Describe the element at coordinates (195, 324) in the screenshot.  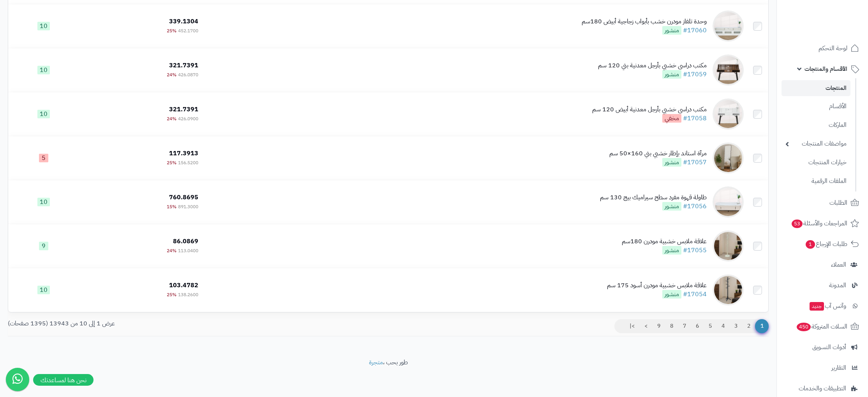
I see `div: عرض 1 إلى 10 من 13943 (1395 صفحات)` at that location.